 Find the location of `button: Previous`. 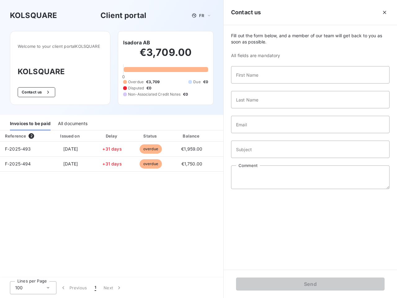

button: Previous is located at coordinates (74, 288).